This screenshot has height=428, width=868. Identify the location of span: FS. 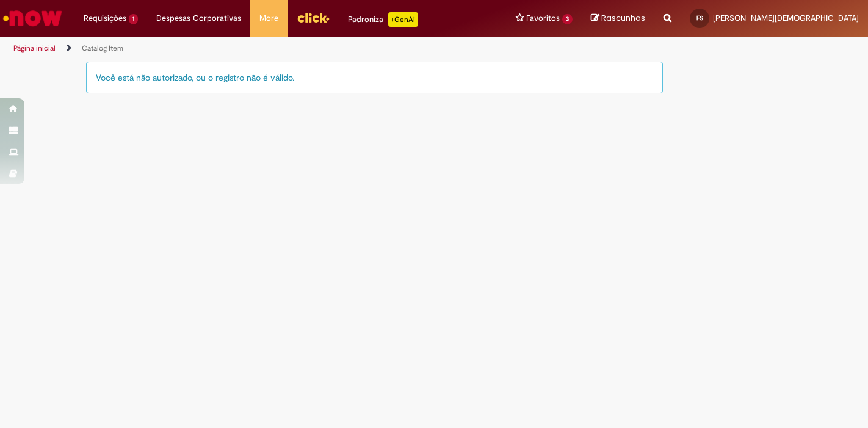
(700, 17).